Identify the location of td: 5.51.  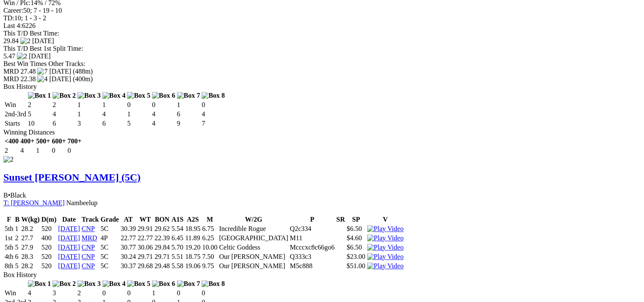
(177, 257).